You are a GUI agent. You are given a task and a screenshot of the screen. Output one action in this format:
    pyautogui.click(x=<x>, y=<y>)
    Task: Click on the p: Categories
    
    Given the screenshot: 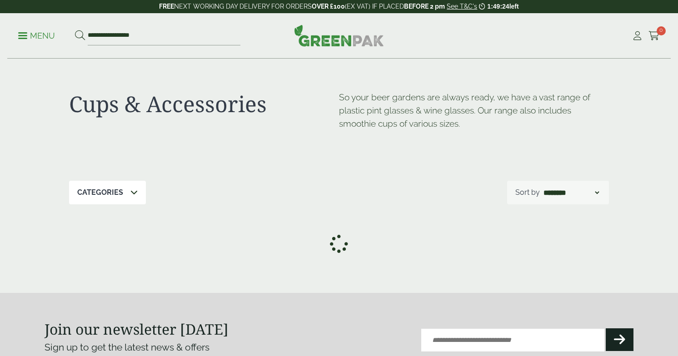 What is the action you would take?
    pyautogui.click(x=100, y=193)
    